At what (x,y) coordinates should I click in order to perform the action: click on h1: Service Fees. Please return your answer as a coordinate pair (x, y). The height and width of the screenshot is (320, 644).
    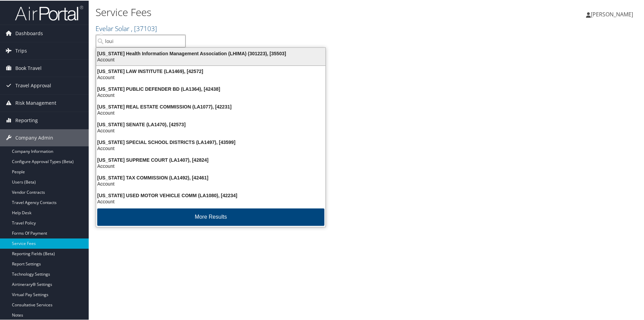
    Looking at the image, I should click on (277, 12).